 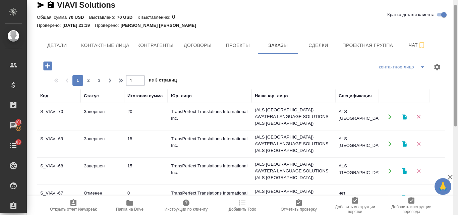 I want to click on span: Заказы, so click(x=278, y=45).